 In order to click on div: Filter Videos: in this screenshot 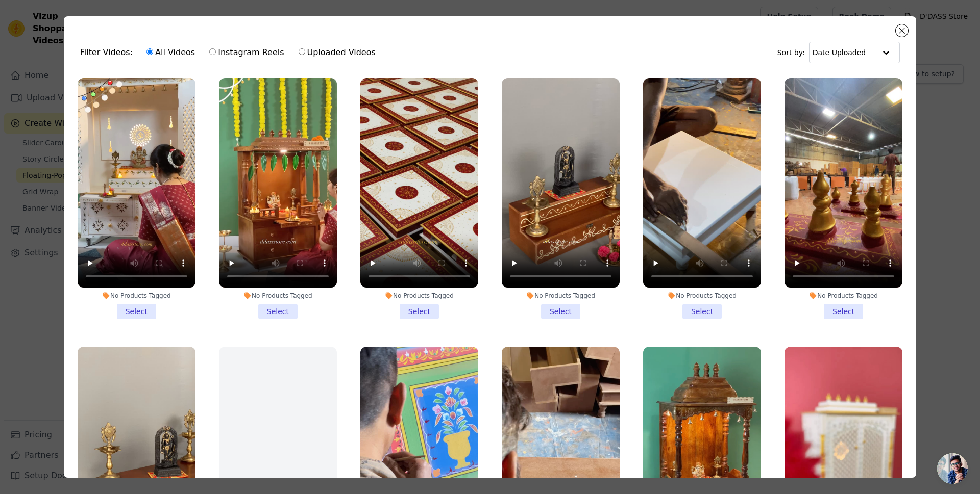, I will do `click(231, 52)`.